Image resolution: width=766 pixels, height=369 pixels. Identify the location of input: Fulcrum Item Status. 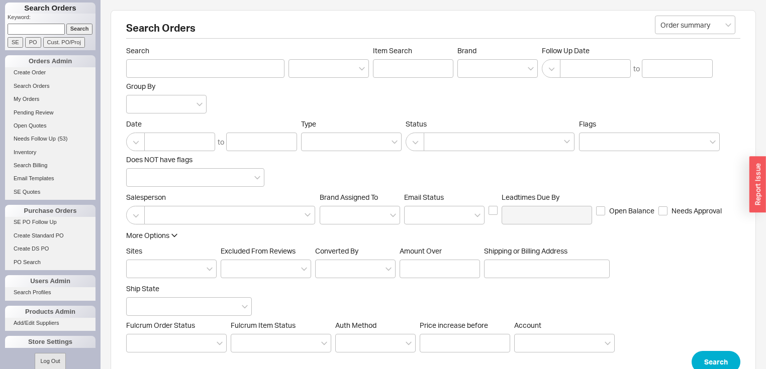
(240, 343).